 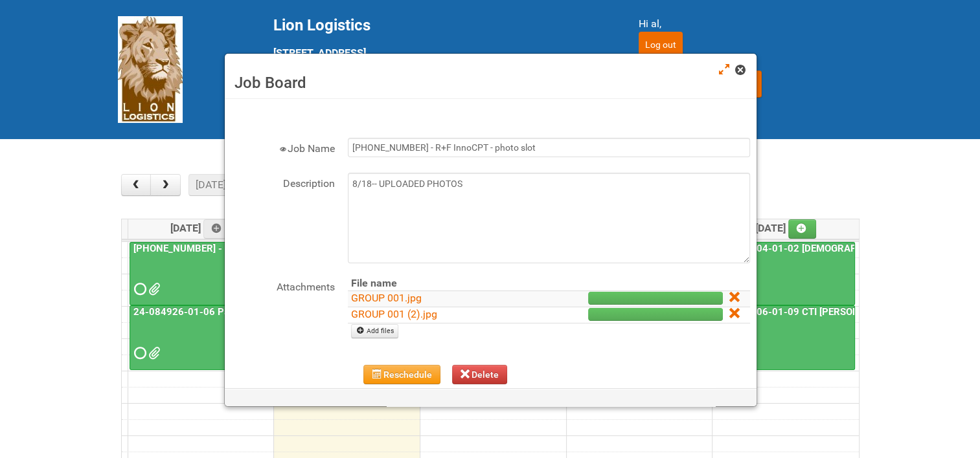 What do you see at coordinates (480, 375) in the screenshot?
I see `button: Delete` at bounding box center [480, 375].